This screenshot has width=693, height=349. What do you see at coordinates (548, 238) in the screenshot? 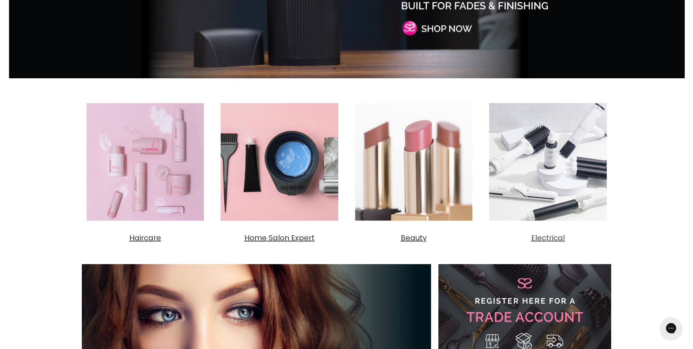
I see `span: Electrical` at bounding box center [548, 238].